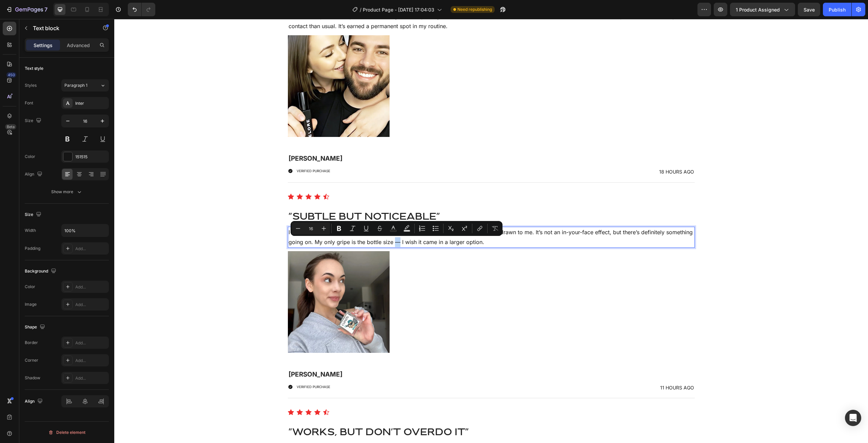 The height and width of the screenshot is (443, 868). I want to click on h3: "Subtle but noticeable", so click(377, 198).